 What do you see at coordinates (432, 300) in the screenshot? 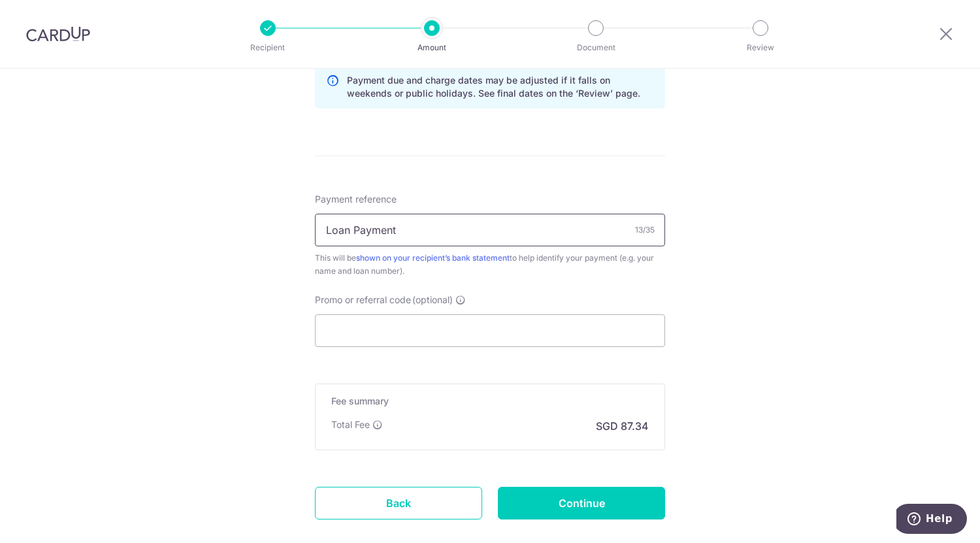
I see `span: (optional)` at bounding box center [432, 300].